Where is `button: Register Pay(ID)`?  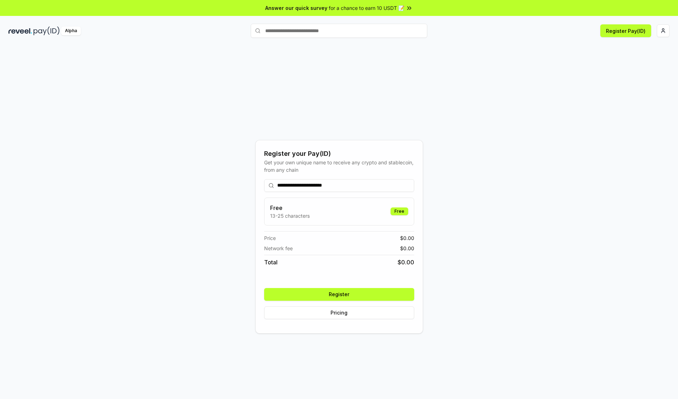
button: Register Pay(ID) is located at coordinates (626, 31).